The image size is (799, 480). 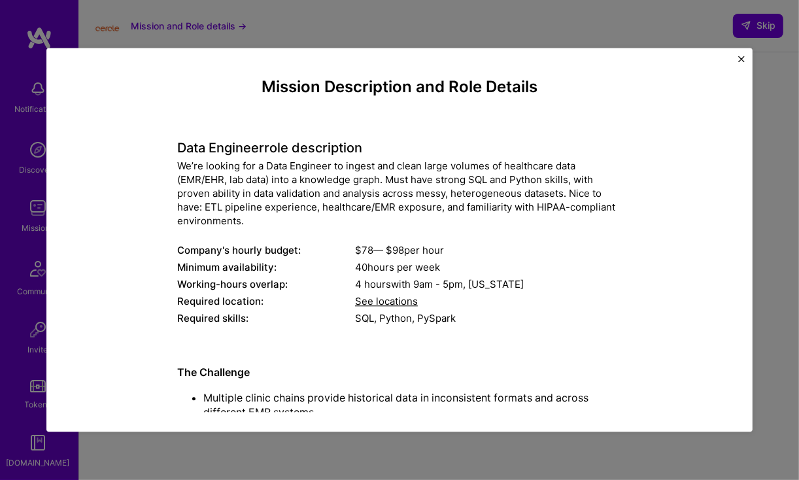 What do you see at coordinates (266, 285) in the screenshot?
I see `div: Working-hours overlap:` at bounding box center [266, 285].